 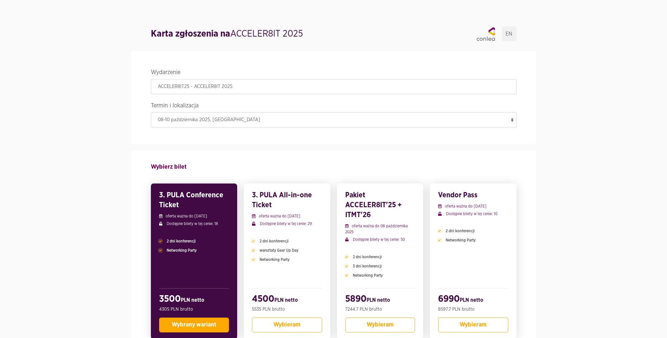 I want to click on p: 4305 PLN brutto, so click(x=194, y=309).